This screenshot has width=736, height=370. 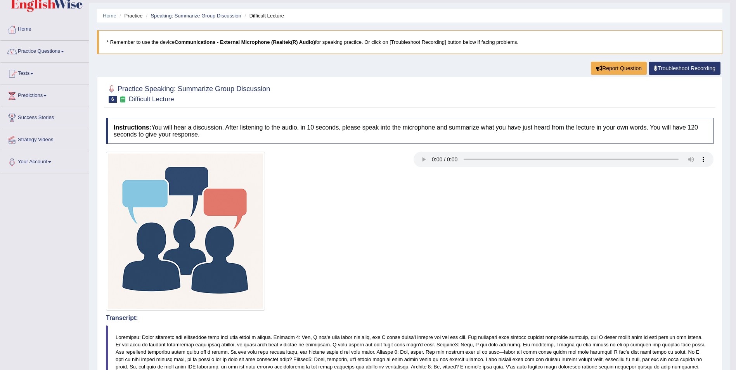 I want to click on b: Instructions:, so click(x=132, y=127).